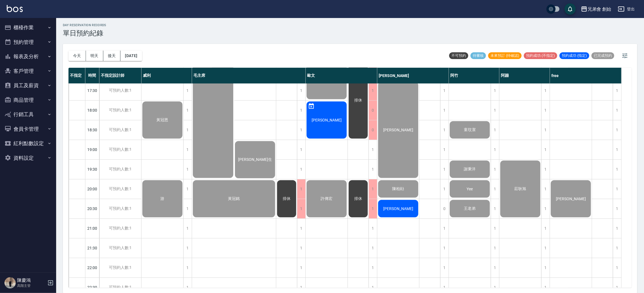 This screenshot has width=644, height=293. What do you see at coordinates (77, 76) in the screenshot?
I see `div: 不指定` at bounding box center [77, 76].